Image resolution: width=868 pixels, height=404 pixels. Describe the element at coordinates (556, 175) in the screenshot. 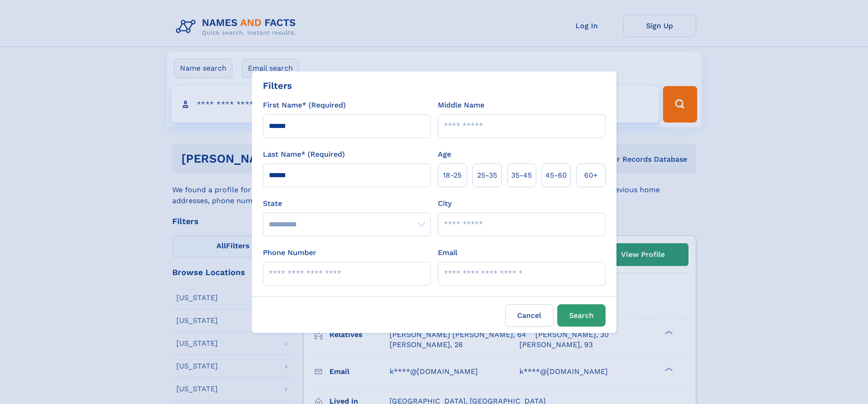

I see `span: 45‑60` at that location.